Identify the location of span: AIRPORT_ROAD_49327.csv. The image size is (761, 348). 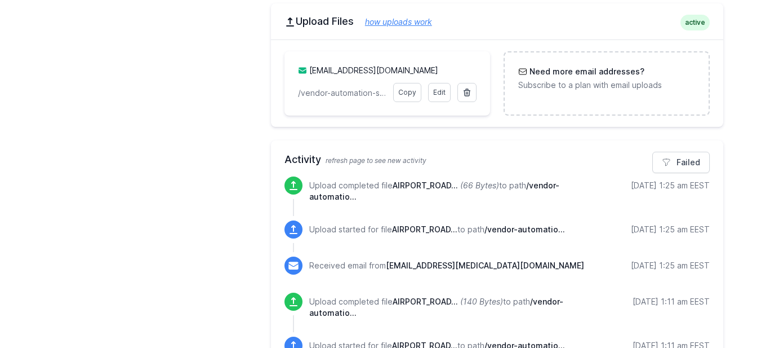
(426, 301).